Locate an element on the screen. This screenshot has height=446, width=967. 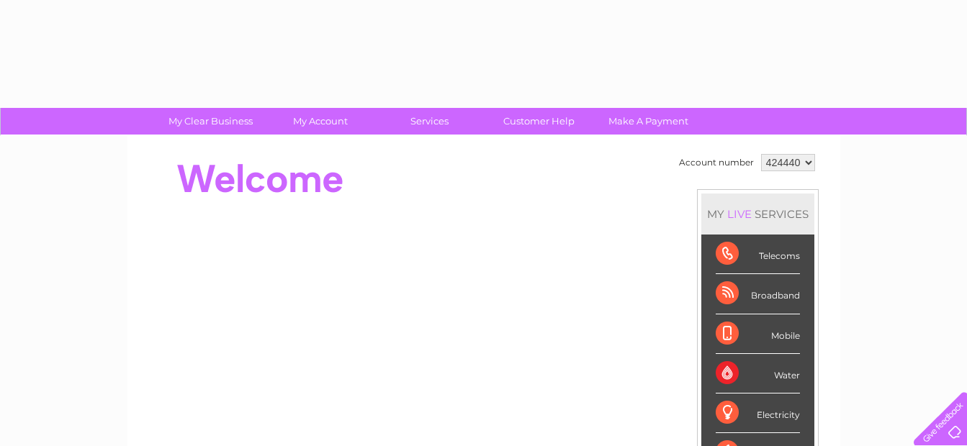
div: Electricity is located at coordinates (757, 413).